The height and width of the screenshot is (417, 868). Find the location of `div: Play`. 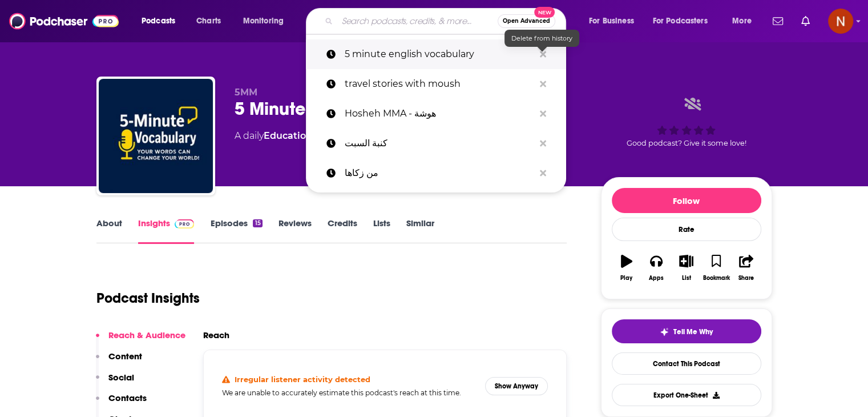

div: Play is located at coordinates (626, 278).